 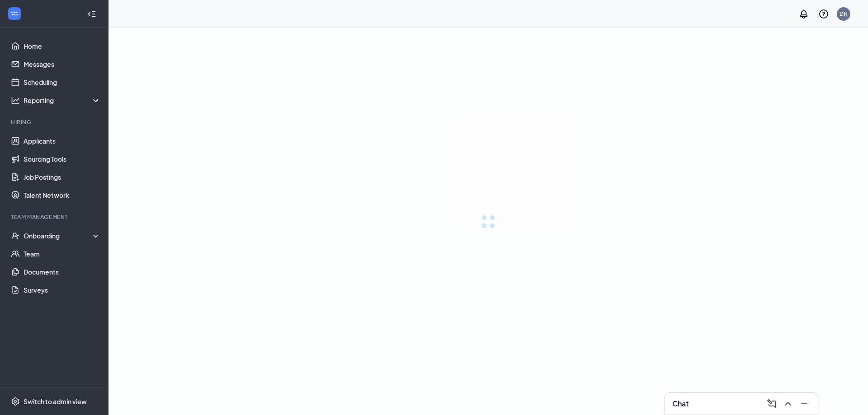 What do you see at coordinates (787, 404) in the screenshot?
I see `button: ChevronUp` at bounding box center [787, 404].